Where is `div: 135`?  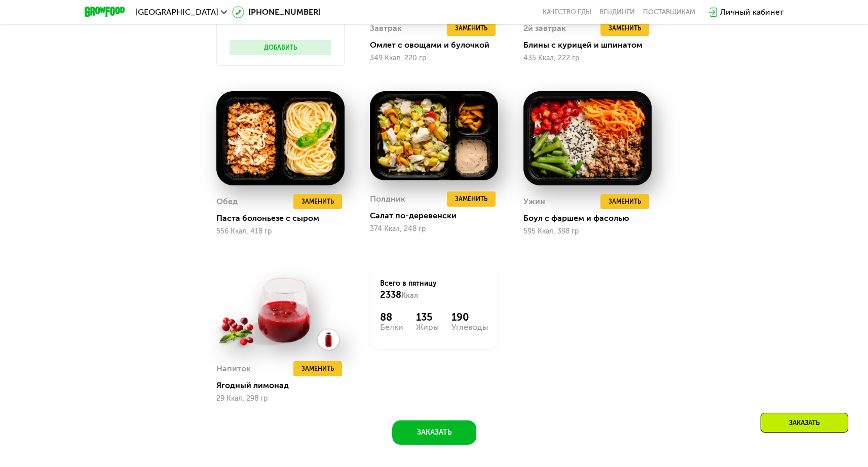 div: 135 is located at coordinates (428, 317).